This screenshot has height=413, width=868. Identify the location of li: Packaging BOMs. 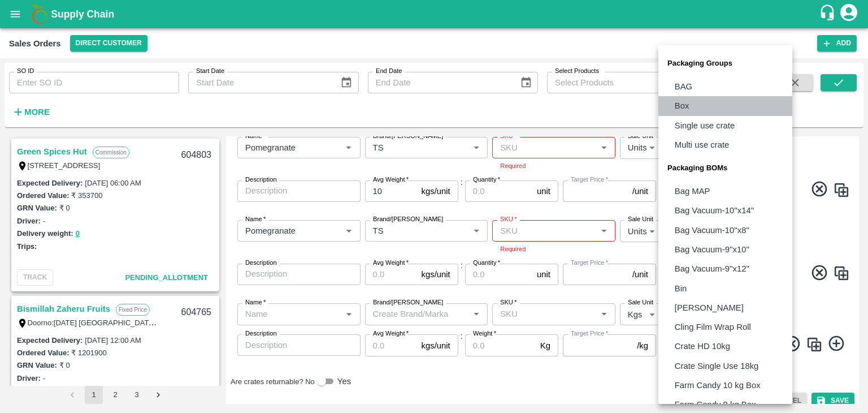
(725, 168).